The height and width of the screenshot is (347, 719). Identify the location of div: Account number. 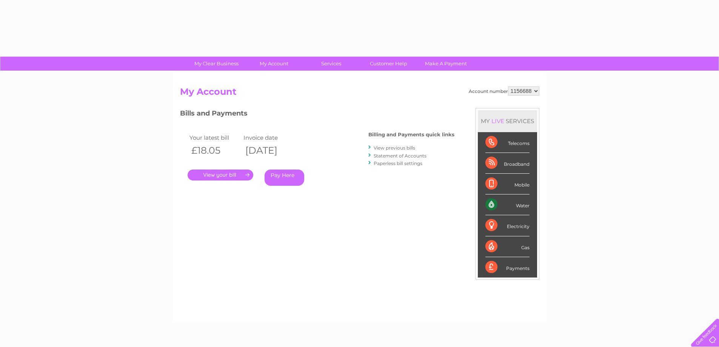
(504, 91).